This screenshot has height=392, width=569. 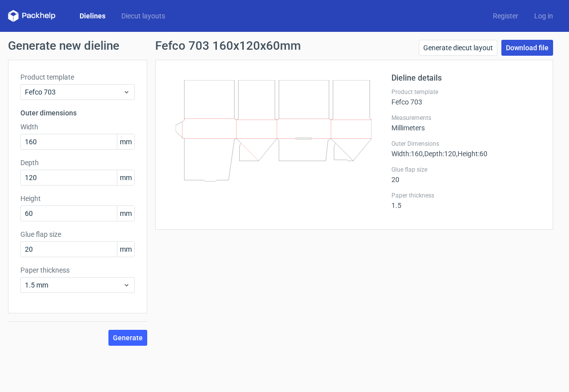 What do you see at coordinates (466, 175) in the screenshot?
I see `div: 20` at bounding box center [466, 175].